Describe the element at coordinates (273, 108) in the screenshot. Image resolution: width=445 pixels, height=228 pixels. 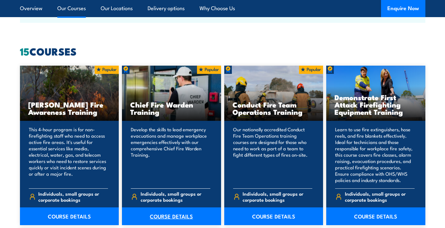
I see `h3: Conduct Fire Team Operations Training` at that location.